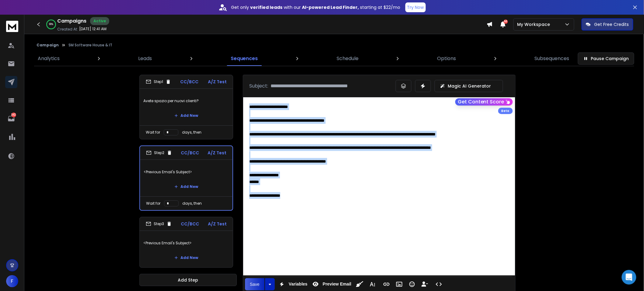  Describe the element at coordinates (51, 24) in the screenshot. I see `p: 99 %` at that location.